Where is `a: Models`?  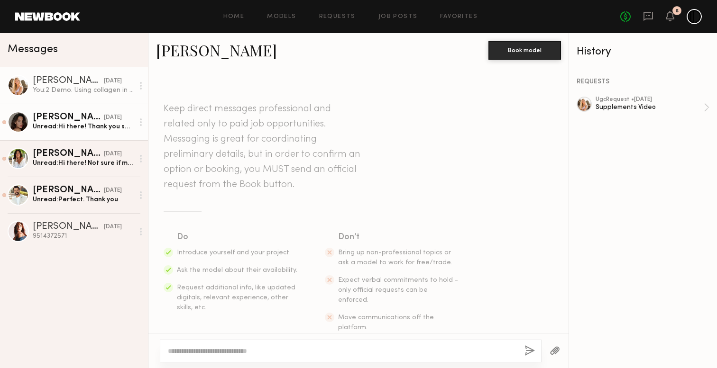 a: Models is located at coordinates (281, 17).